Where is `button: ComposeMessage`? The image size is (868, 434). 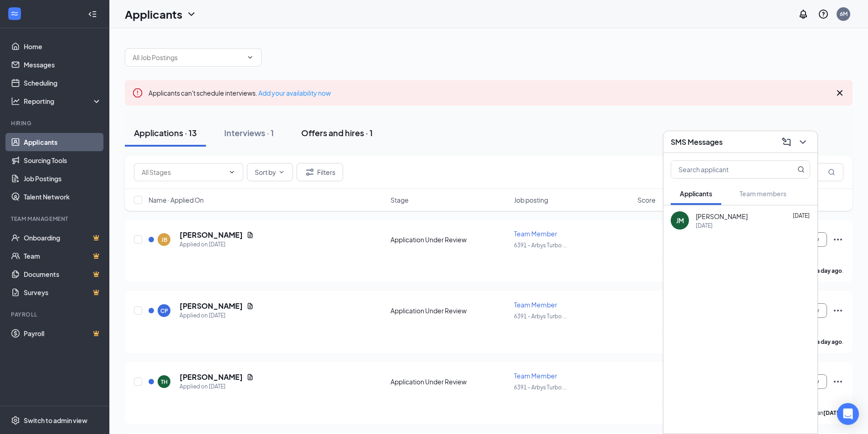 button: ComposeMessage is located at coordinates (786, 142).